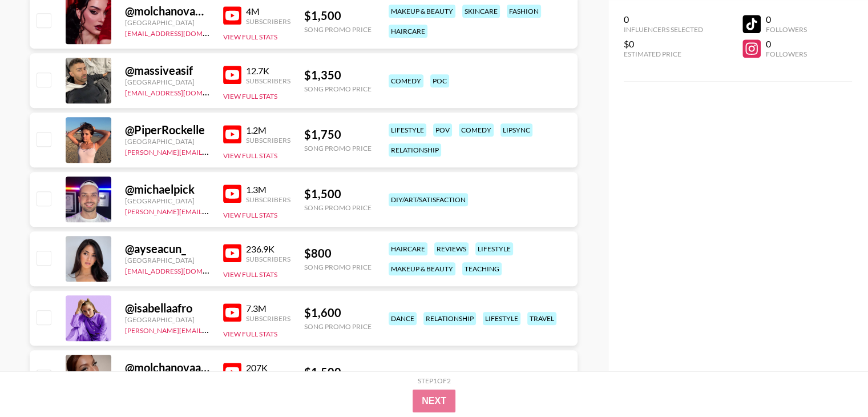 Image resolution: width=868 pixels, height=417 pixels. What do you see at coordinates (451, 248) in the screenshot?
I see `div: reviews` at bounding box center [451, 248].